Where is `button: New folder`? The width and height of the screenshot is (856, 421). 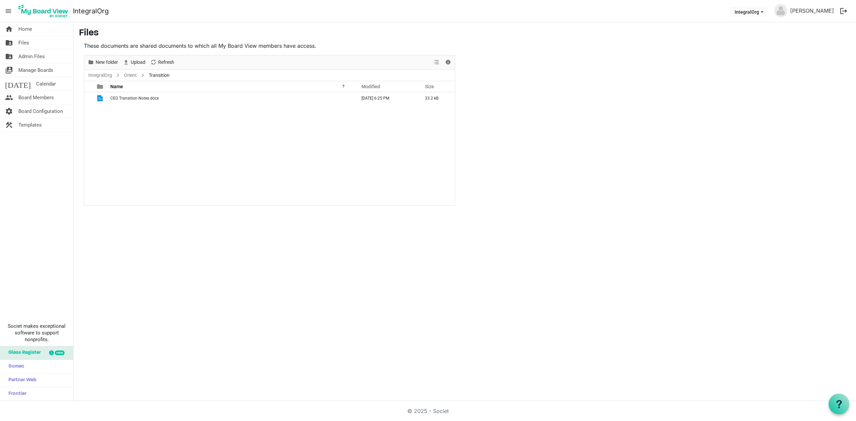
button: New folder is located at coordinates (103, 62).